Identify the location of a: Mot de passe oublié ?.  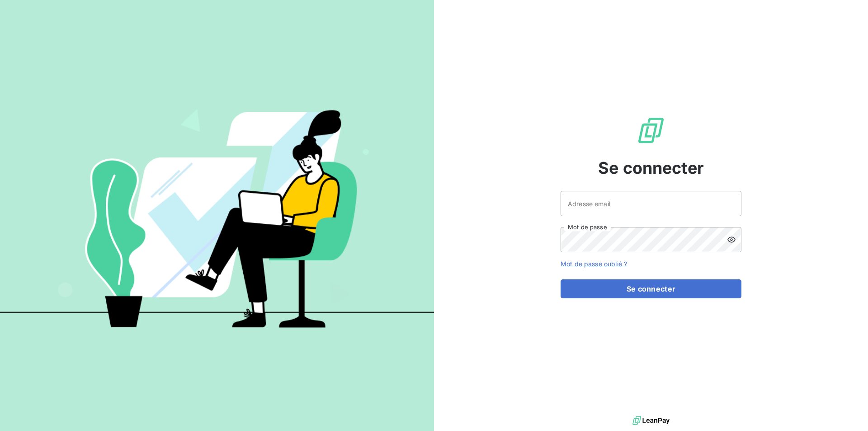
(593, 264).